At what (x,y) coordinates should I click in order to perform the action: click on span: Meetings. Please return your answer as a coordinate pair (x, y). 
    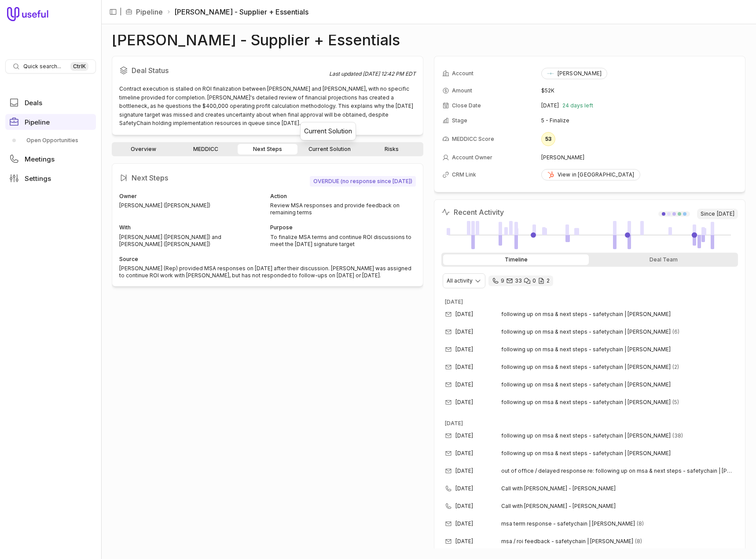
    Looking at the image, I should click on (40, 159).